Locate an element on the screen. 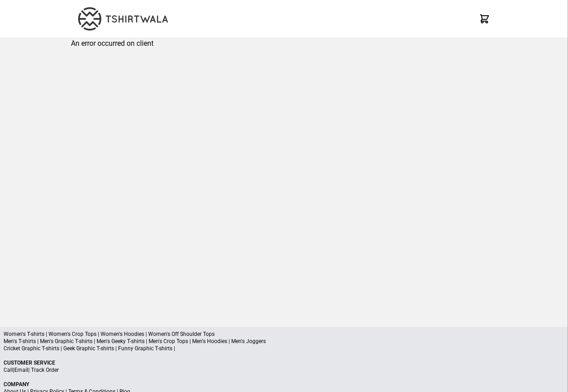  p: Customer Service is located at coordinates (284, 362).